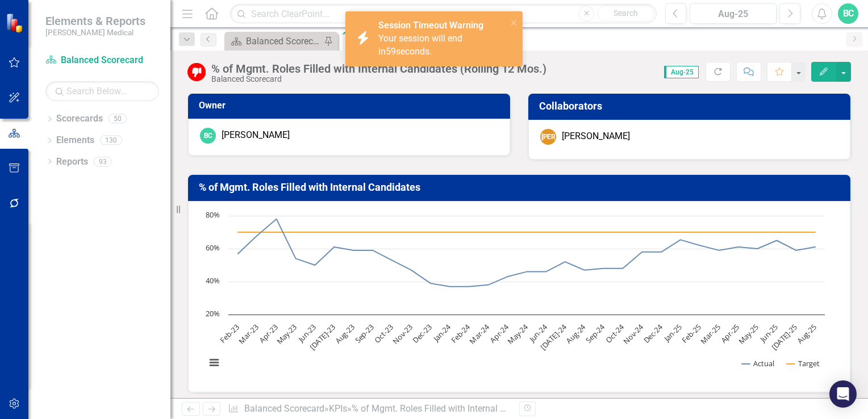 The height and width of the screenshot is (419, 868). Describe the element at coordinates (379, 79) in the screenshot. I see `div: Balanced Scorecard` at that location.